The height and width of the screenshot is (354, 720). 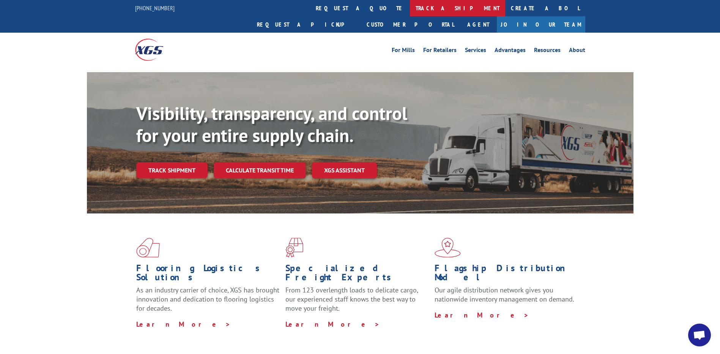 What do you see at coordinates (357, 275) in the screenshot?
I see `h1: Specialized Freight Experts` at bounding box center [357, 275].